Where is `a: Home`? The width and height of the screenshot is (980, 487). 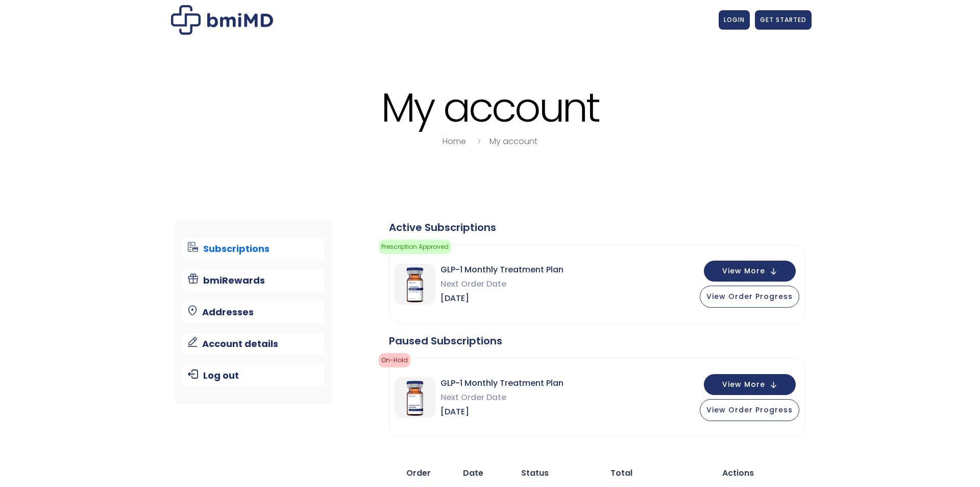 a: Home is located at coordinates (454, 141).